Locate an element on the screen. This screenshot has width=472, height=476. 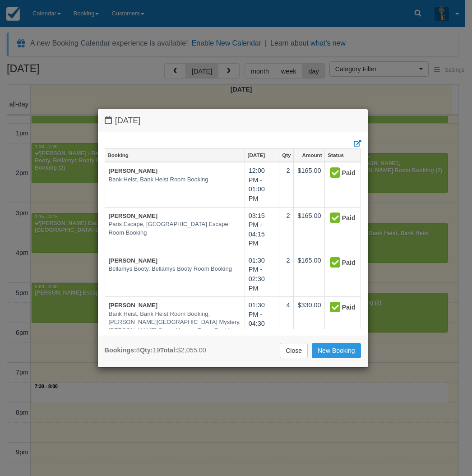
td: 01:30 PM - 02:30 PM is located at coordinates (262, 274).